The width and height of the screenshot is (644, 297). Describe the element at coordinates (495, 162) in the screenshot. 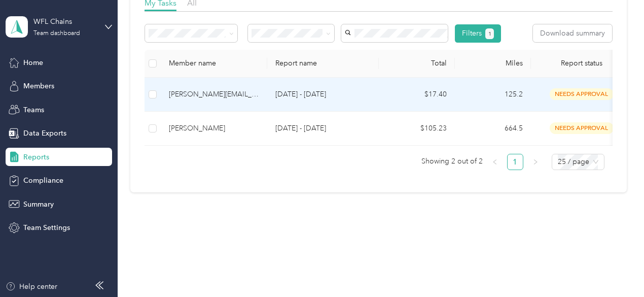

I see `span: left` at that location.